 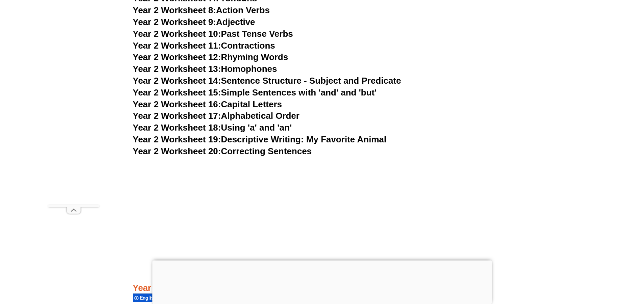 What do you see at coordinates (177, 139) in the screenshot?
I see `span: Year 2 Worksheet 19:` at bounding box center [177, 139].